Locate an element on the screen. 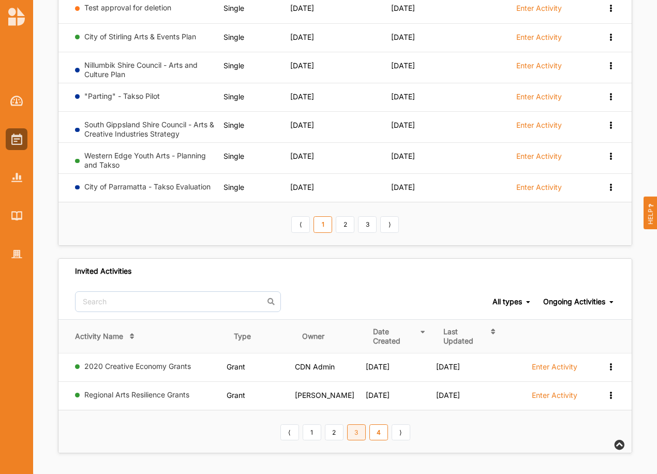 The height and width of the screenshot is (474, 657). a: 4 is located at coordinates (379, 432).